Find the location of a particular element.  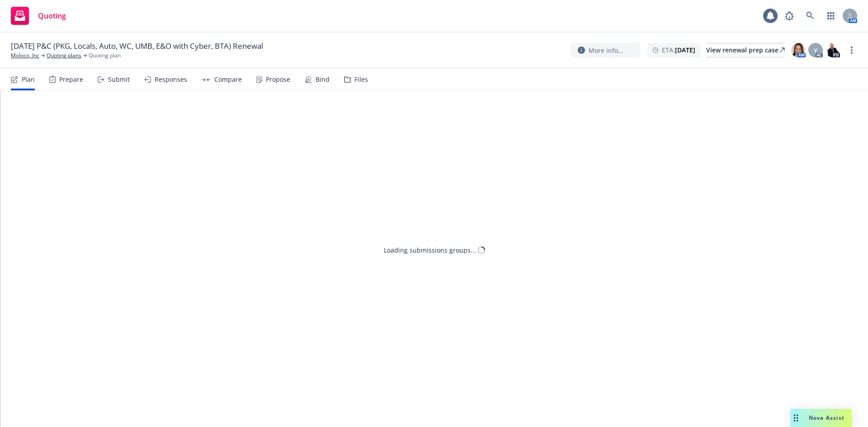

a: more is located at coordinates (852, 50).